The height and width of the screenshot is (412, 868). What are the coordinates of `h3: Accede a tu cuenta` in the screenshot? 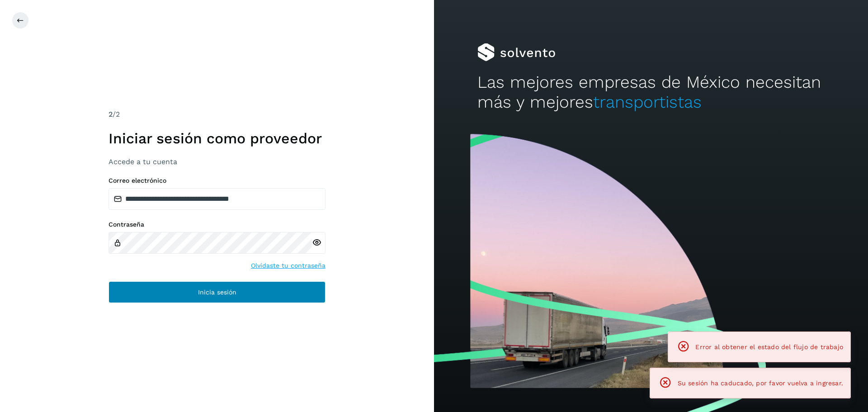 It's located at (217, 161).